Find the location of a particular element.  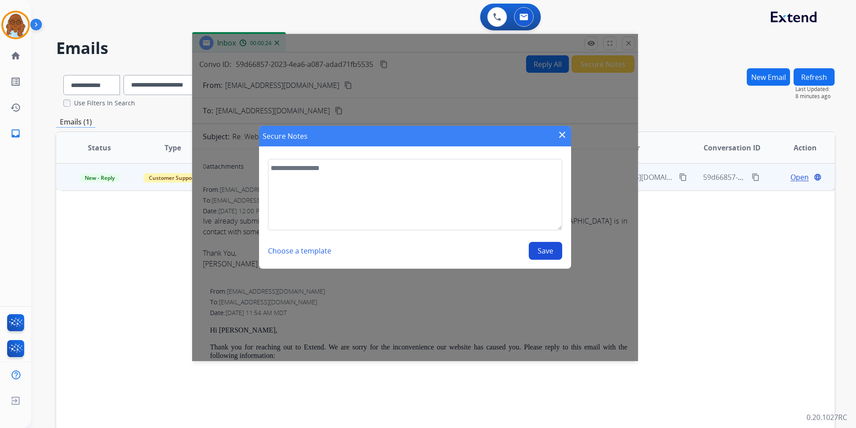

p: 0.20.1027RC is located at coordinates (827, 417).